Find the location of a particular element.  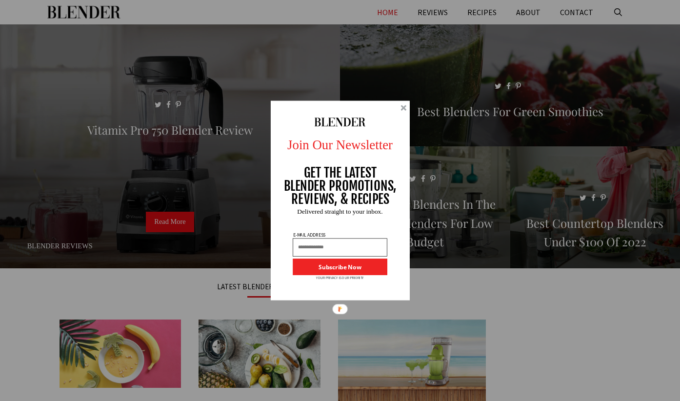

p: Delivered straight to your inbox. is located at coordinates (340, 211).